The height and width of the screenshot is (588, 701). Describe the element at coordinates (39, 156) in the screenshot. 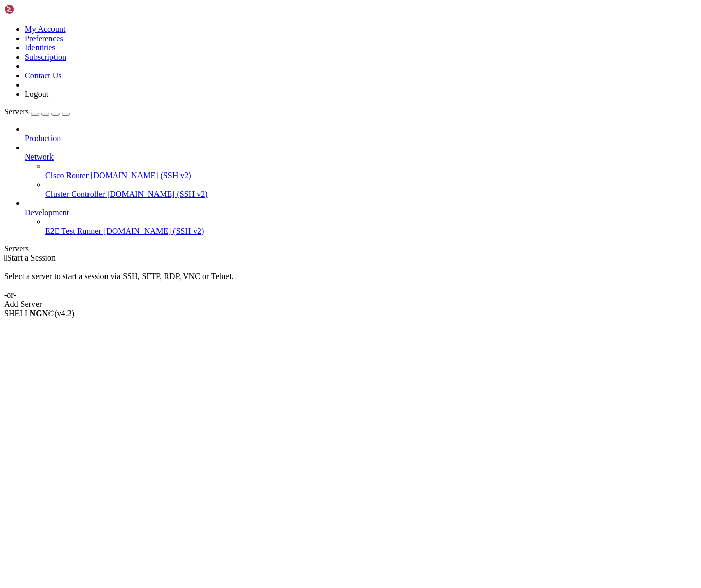

I see `span: Network` at that location.